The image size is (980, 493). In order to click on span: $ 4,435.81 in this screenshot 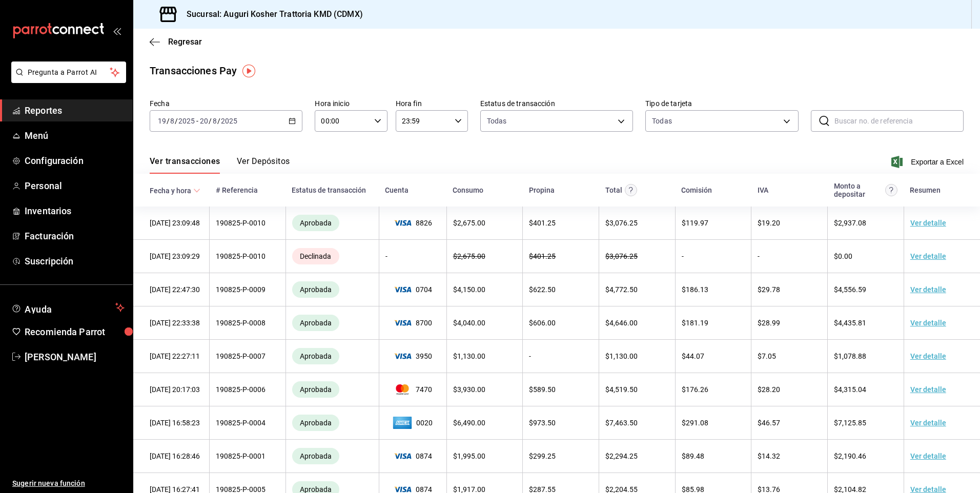, I will do `click(850, 323)`.